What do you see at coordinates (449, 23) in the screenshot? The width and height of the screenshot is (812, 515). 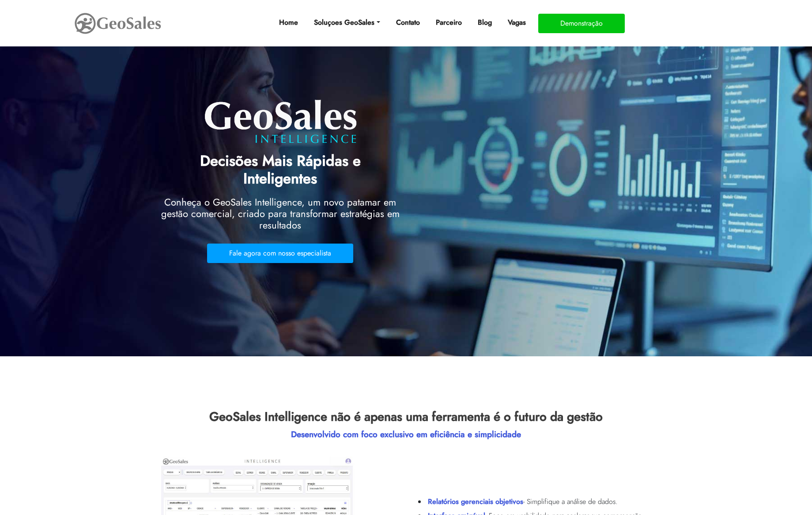 I see `a: Parceiro` at bounding box center [449, 23].